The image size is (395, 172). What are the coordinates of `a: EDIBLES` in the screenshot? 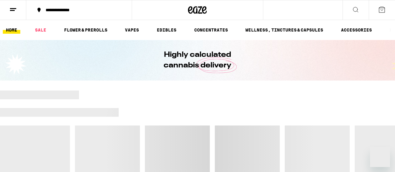 It's located at (166, 30).